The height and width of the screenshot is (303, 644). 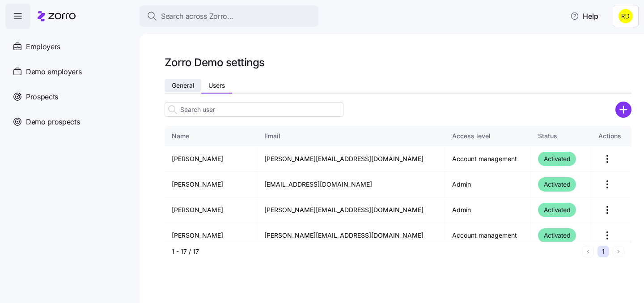 What do you see at coordinates (42, 97) in the screenshot?
I see `span: Prospects` at bounding box center [42, 97].